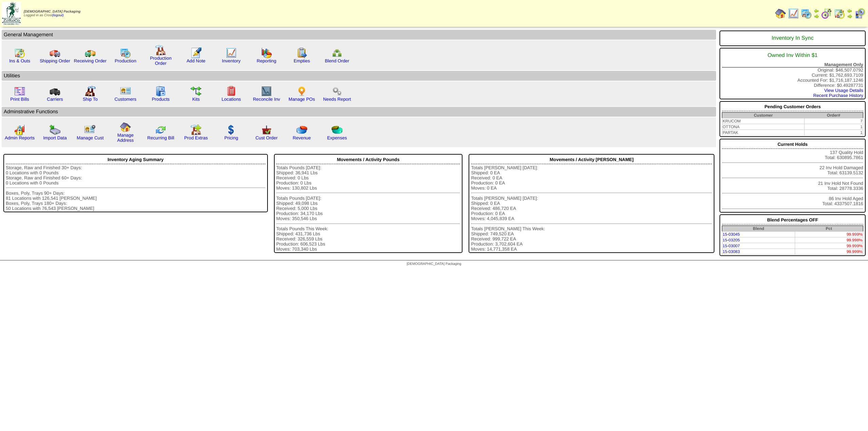 This screenshot has height=431, width=868. What do you see at coordinates (834, 115) in the screenshot?
I see `th: Order#` at bounding box center [834, 115].